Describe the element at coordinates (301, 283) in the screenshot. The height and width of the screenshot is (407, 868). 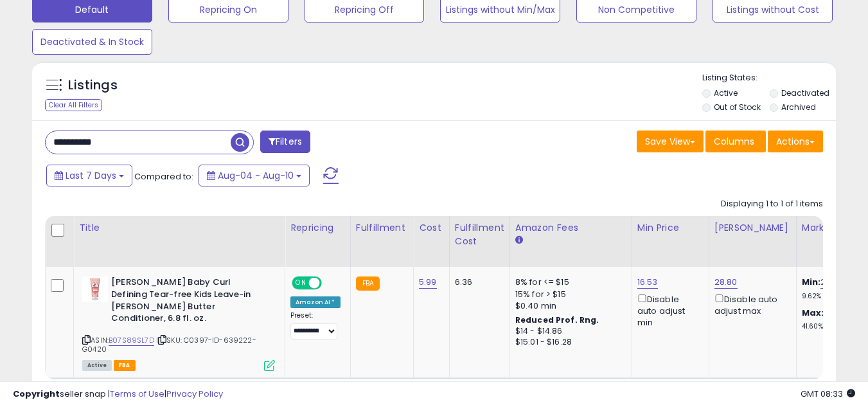
I see `span: ON` at that location.